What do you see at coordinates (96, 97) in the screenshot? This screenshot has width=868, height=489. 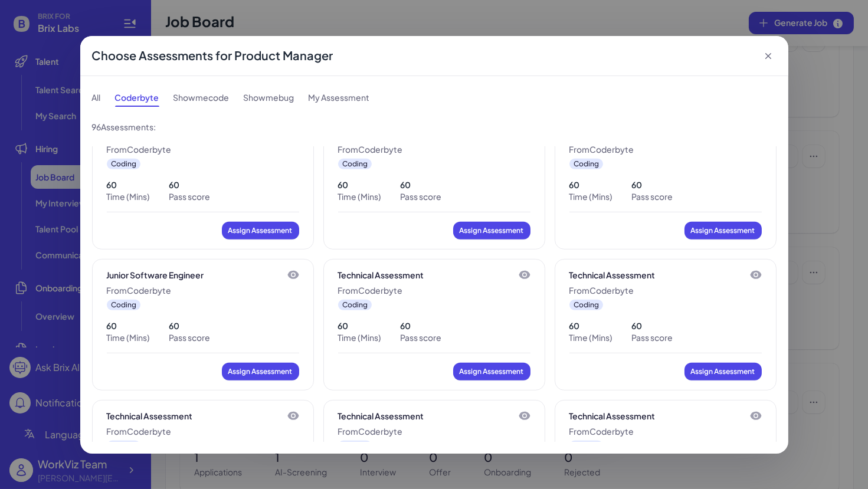 I see `div: All` at bounding box center [96, 97].